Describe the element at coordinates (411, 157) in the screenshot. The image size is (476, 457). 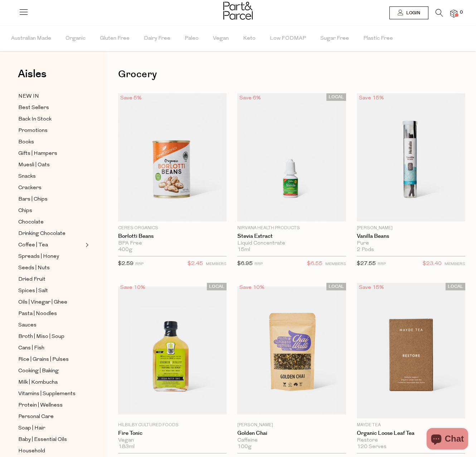
I see `img: Vanilla Beans` at that location.